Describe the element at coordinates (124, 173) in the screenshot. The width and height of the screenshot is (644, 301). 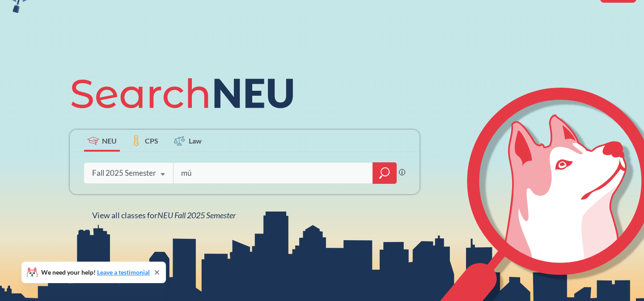
I see `div: Fall 2025 Semester` at that location.